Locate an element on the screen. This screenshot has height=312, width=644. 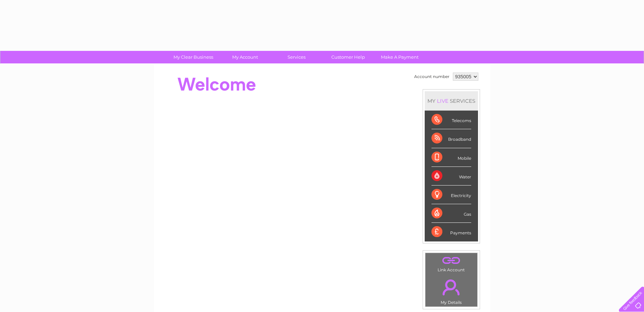
a: Make A Payment is located at coordinates (400, 57).